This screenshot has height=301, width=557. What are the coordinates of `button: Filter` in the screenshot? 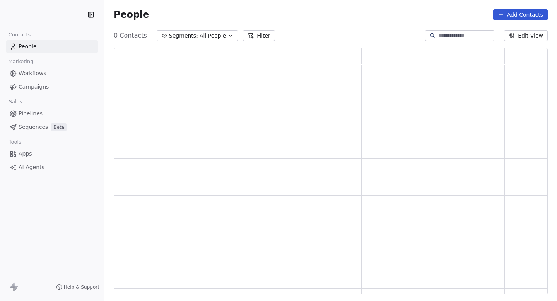 It's located at (259, 36).